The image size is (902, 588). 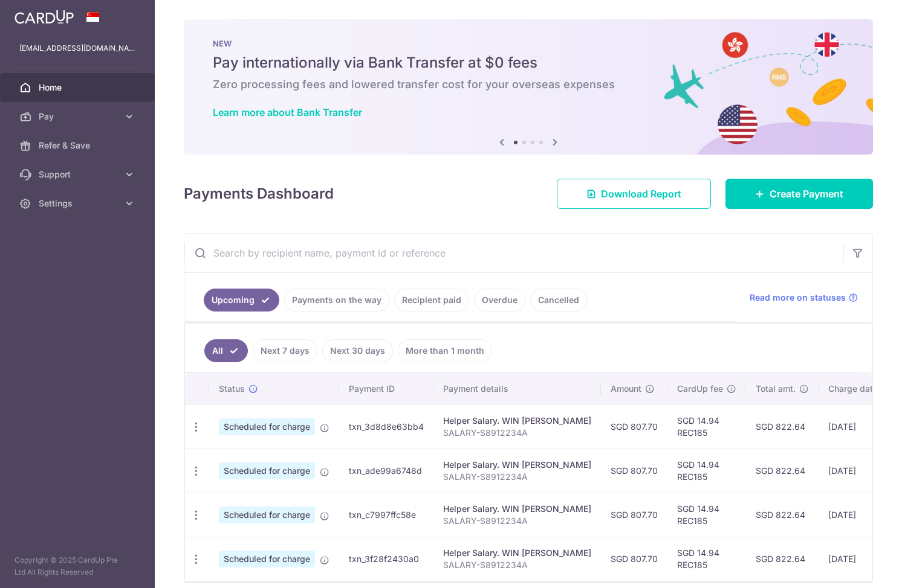 I want to click on span: Support, so click(x=79, y=175).